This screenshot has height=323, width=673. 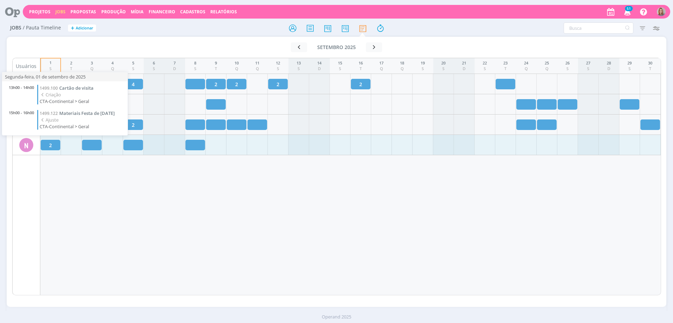 What do you see at coordinates (60, 12) in the screenshot?
I see `a: Jobs` at bounding box center [60, 12].